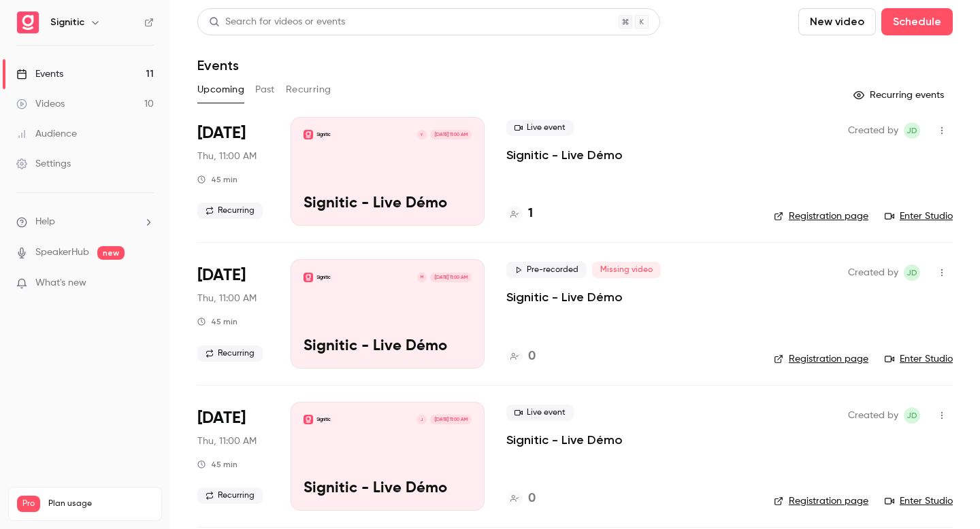  What do you see at coordinates (29, 504) in the screenshot?
I see `span: Pro` at bounding box center [29, 504].